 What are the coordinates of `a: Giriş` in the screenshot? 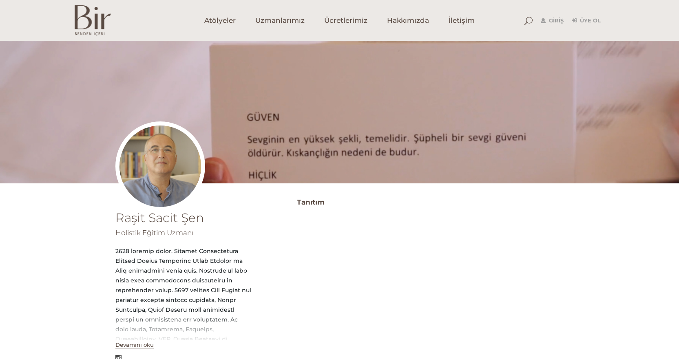 It's located at (552, 21).